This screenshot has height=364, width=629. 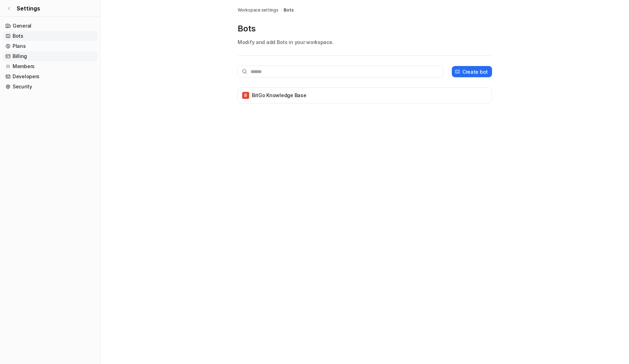 What do you see at coordinates (288, 10) in the screenshot?
I see `span: Bots` at bounding box center [288, 10].